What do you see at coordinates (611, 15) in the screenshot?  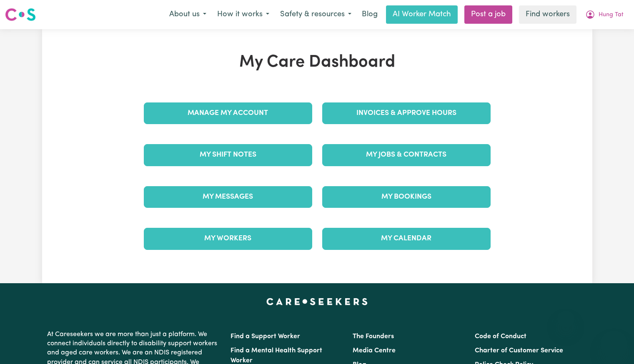 I see `span: Hung Tat` at bounding box center [611, 15].